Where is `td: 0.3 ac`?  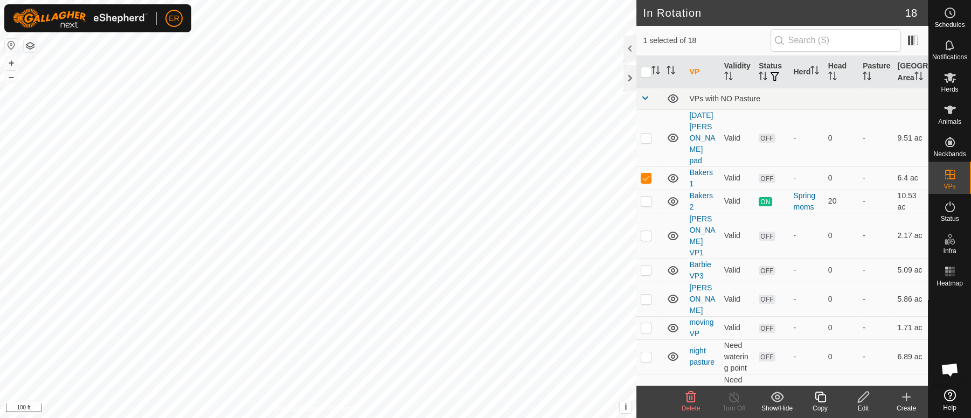 td: 0.3 ac is located at coordinates (911, 391).